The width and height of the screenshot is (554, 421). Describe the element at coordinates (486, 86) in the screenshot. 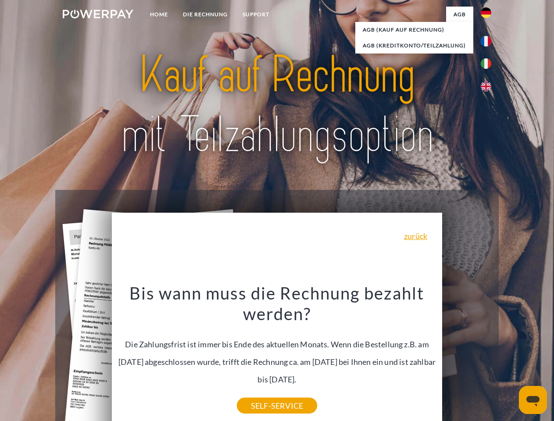

I see `img: en` at that location.